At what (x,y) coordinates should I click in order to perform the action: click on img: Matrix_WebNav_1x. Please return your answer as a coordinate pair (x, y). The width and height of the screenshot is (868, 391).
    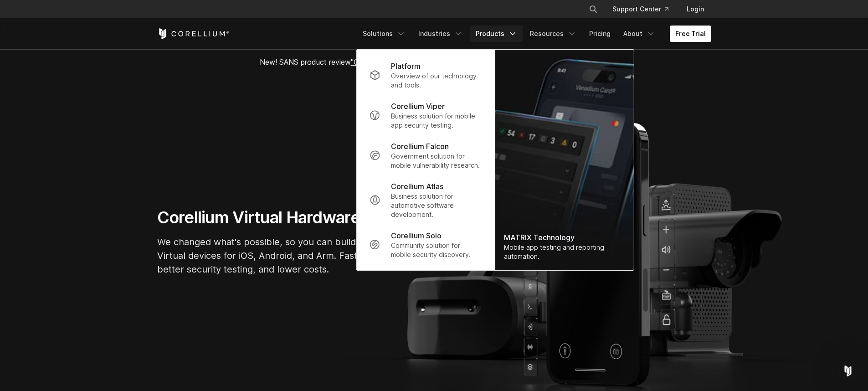
    Looking at the image, I should click on (564, 160).